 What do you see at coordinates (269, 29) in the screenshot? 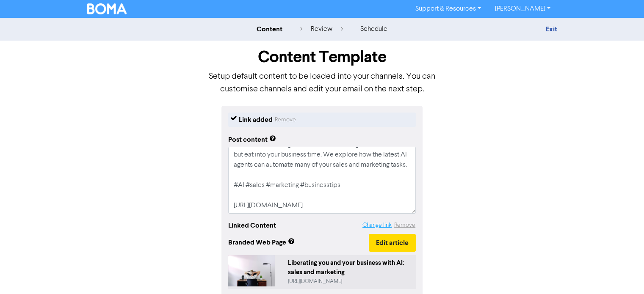
I see `div: content` at bounding box center [269, 29].